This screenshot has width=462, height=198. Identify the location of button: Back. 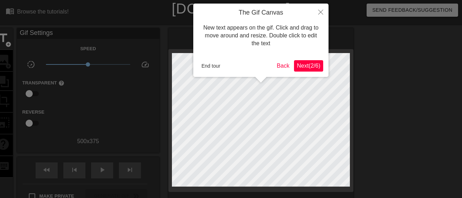
(283, 66).